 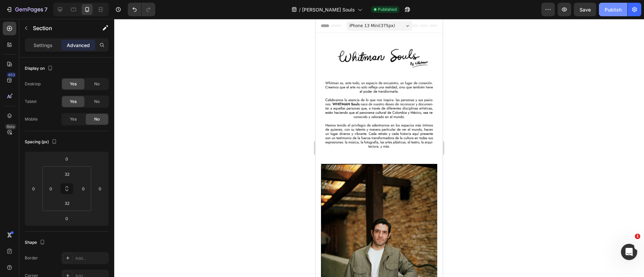 What do you see at coordinates (637, 237) in the screenshot?
I see `span: 1` at bounding box center [637, 237].